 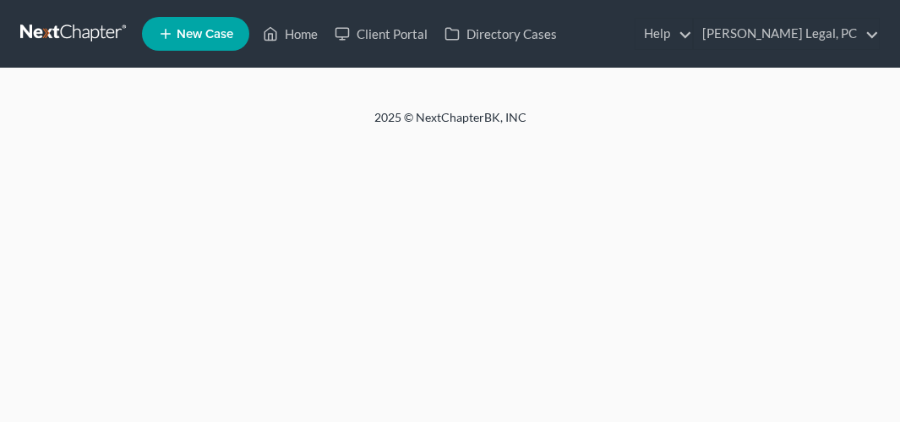 What do you see at coordinates (290, 34) in the screenshot?
I see `a: Home` at bounding box center [290, 34].